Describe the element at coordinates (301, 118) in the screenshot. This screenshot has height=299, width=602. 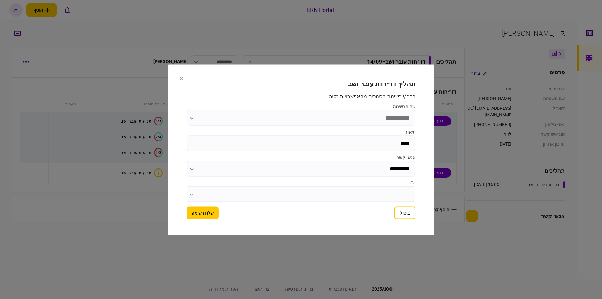
I see `input: שם הרשימה` at that location.